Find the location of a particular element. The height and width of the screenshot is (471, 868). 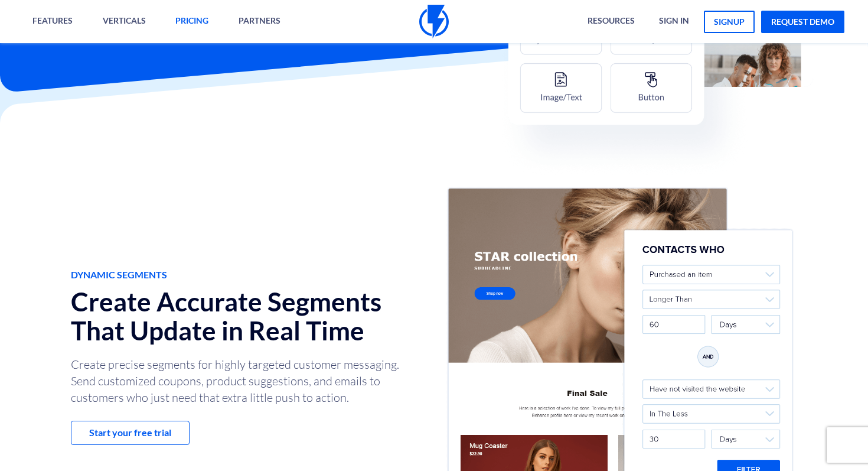

a: signup is located at coordinates (729, 22).